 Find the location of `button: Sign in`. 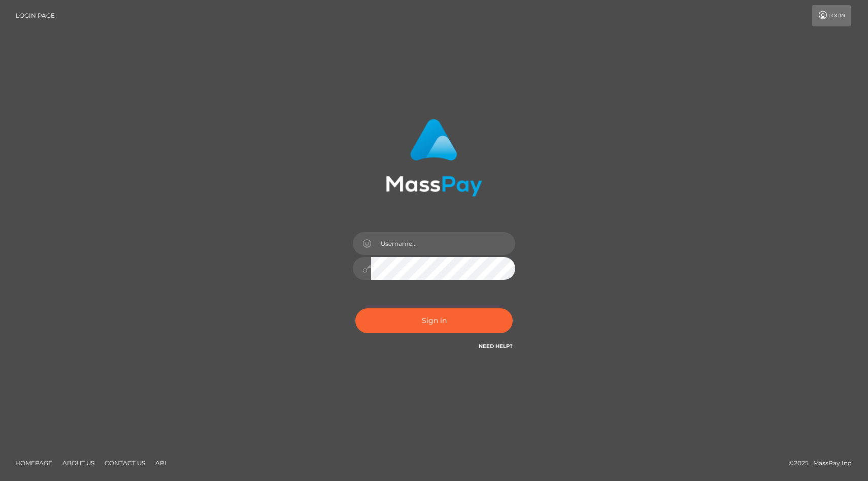

button: Sign in is located at coordinates (434, 320).